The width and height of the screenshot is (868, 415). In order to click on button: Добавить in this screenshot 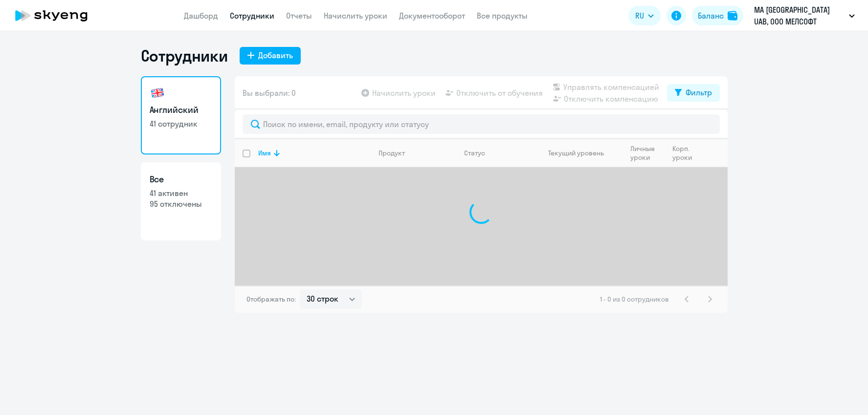, I will do `click(270, 55)`.